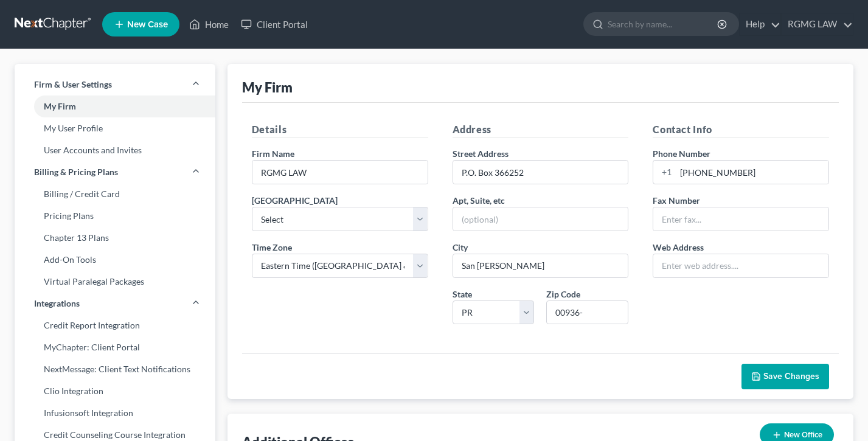  What do you see at coordinates (115, 194) in the screenshot?
I see `a: Billing / Credit Card` at bounding box center [115, 194].